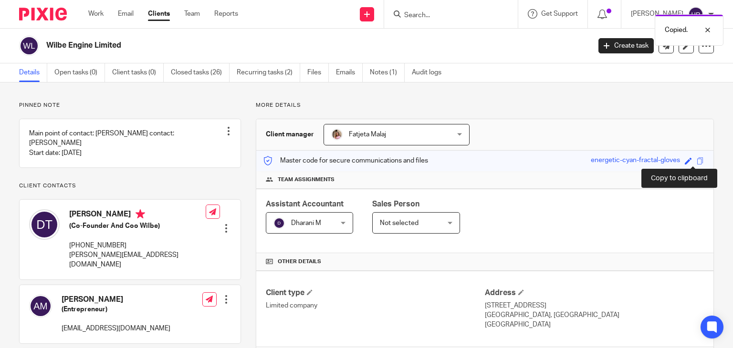 The image size is (733, 348). Describe the element at coordinates (396, 204) in the screenshot. I see `span: Sales Person` at that location.